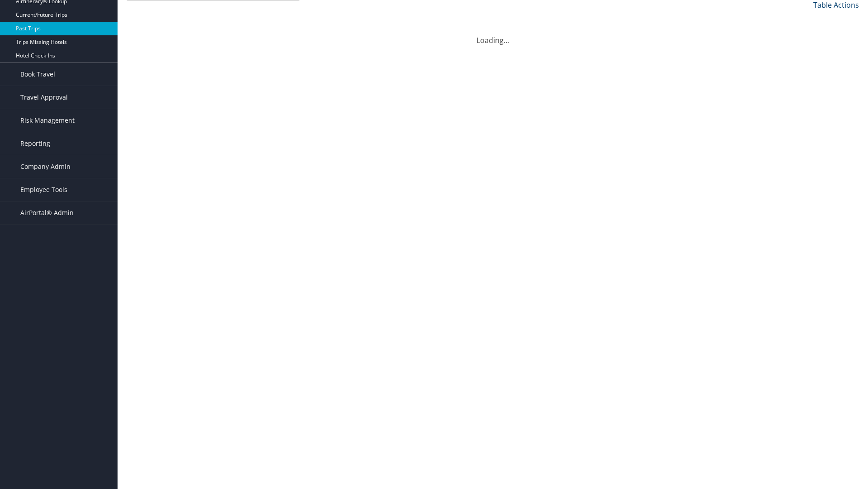 This screenshot has height=489, width=868. I want to click on span: Employee Tools, so click(44, 190).